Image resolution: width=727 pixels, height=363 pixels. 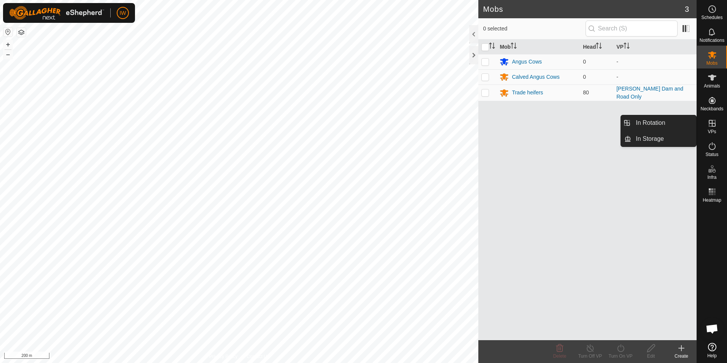 What do you see at coordinates (711, 355) in the screenshot?
I see `span: Help` at bounding box center [711, 355].